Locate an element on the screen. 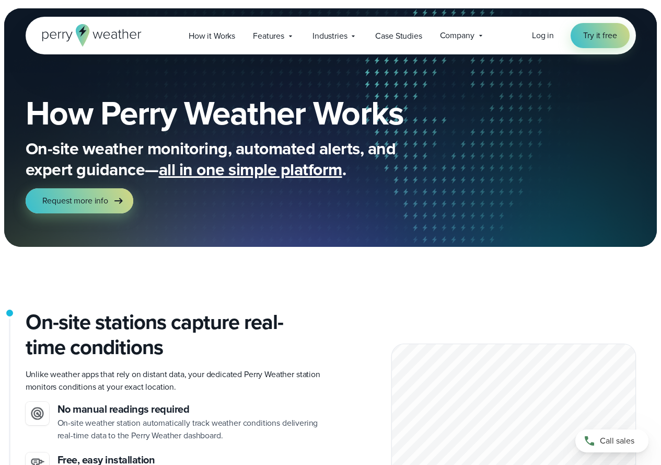 Image resolution: width=661 pixels, height=465 pixels. span: Try it free is located at coordinates (600, 36).